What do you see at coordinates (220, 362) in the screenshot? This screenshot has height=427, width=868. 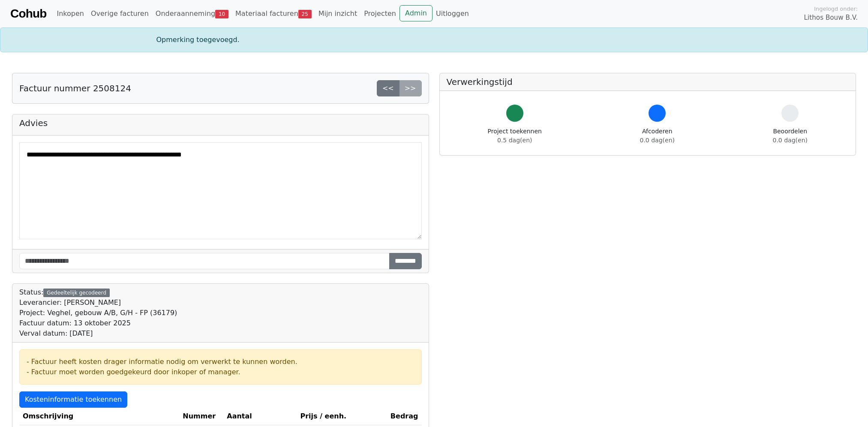 I see `div: - Factuur heeft kosten drager informatie nodig om verwerkt te kunnen worden.` at bounding box center [220, 362].